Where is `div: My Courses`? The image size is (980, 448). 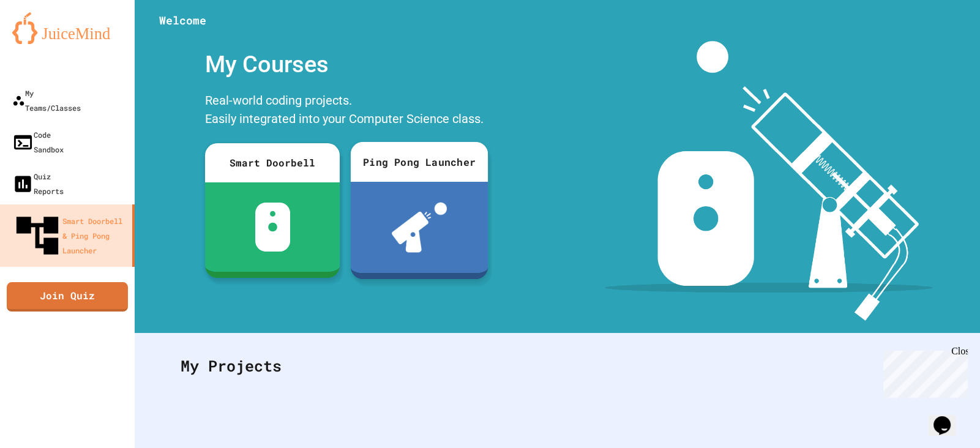
div: My Courses is located at coordinates (346, 64).